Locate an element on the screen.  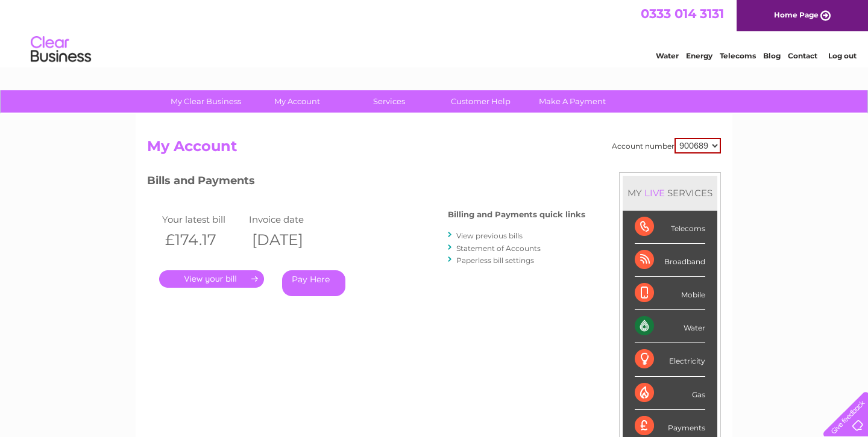
a: Statement of Accounts is located at coordinates (498, 248).